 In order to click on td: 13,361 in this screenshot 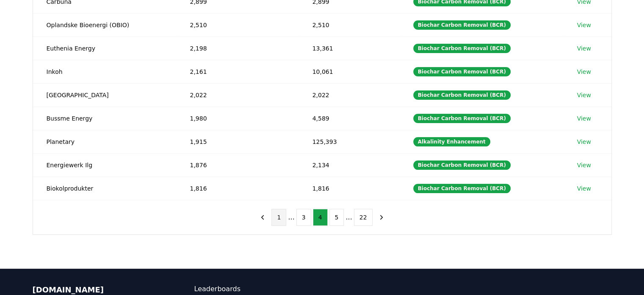, I will do `click(349, 48)`.